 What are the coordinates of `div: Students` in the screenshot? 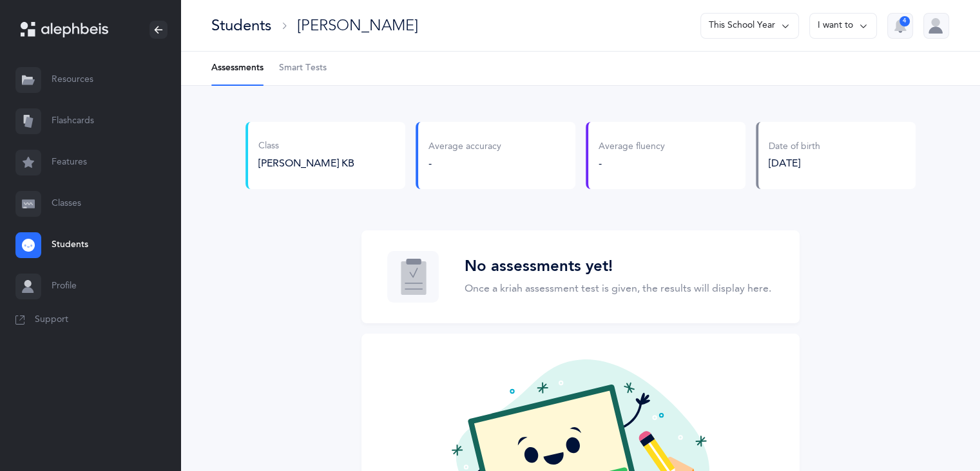 It's located at (241, 26).